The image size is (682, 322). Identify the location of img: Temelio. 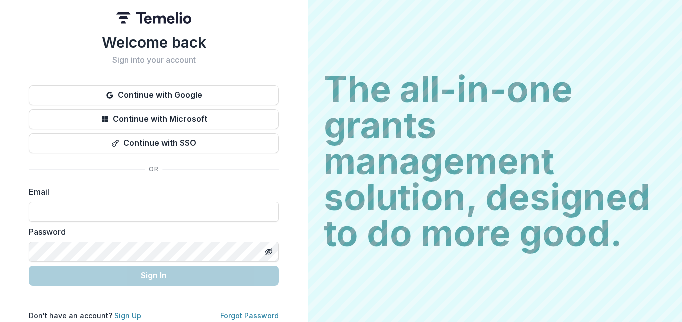
(154, 18).